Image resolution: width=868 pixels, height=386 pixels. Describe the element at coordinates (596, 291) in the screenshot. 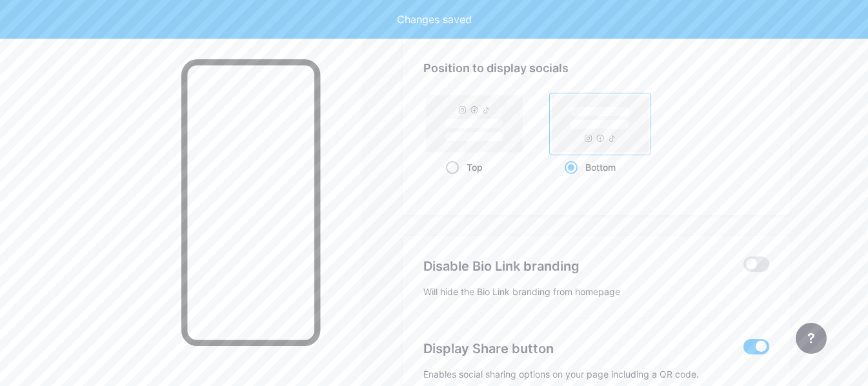

I see `div: Will hide the Bio Link branding from homepage` at that location.